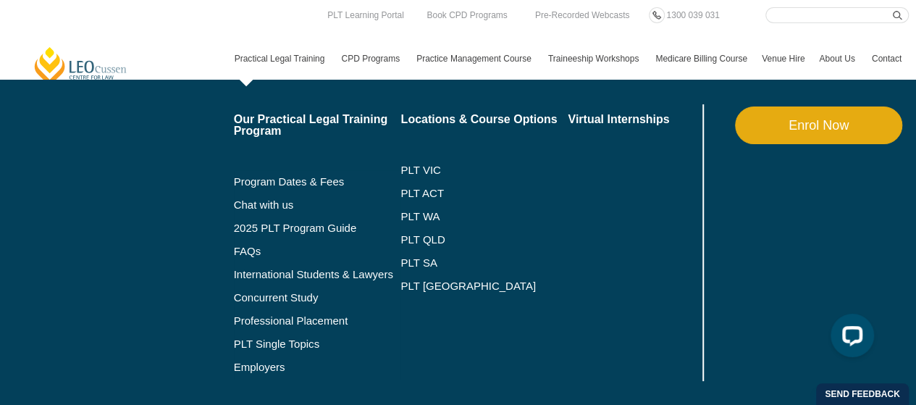 This screenshot has width=916, height=405. I want to click on a: Employers, so click(317, 367).